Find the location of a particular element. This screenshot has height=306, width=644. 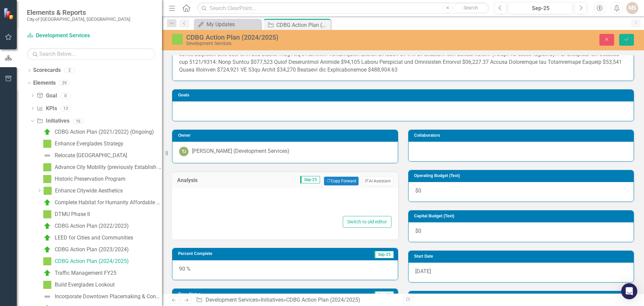

div: Incorporate Downtown Placemaking & Connectivity is located at coordinates (108, 297).